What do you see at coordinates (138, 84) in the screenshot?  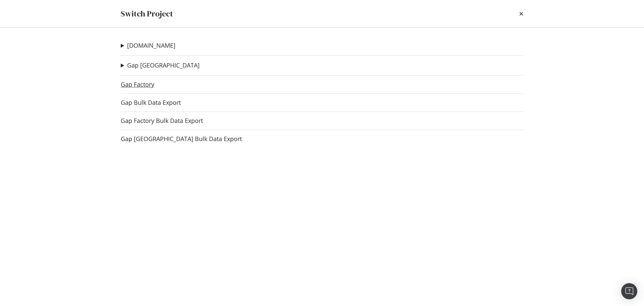 I see `a: Gap Factory` at bounding box center [138, 84].